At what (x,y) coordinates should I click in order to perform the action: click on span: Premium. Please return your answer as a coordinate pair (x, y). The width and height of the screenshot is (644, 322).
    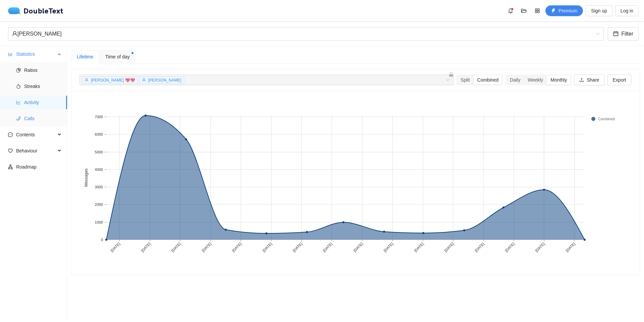
    Looking at the image, I should click on (568, 11).